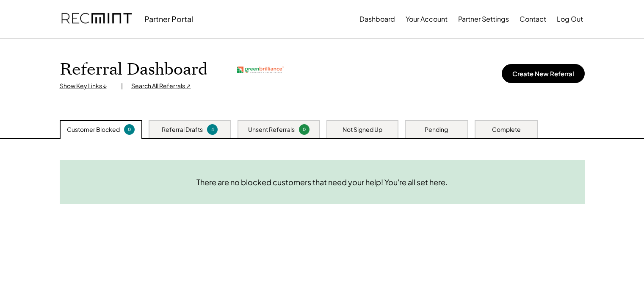  Describe the element at coordinates (93, 130) in the screenshot. I see `div: Customer Blocked` at that location.